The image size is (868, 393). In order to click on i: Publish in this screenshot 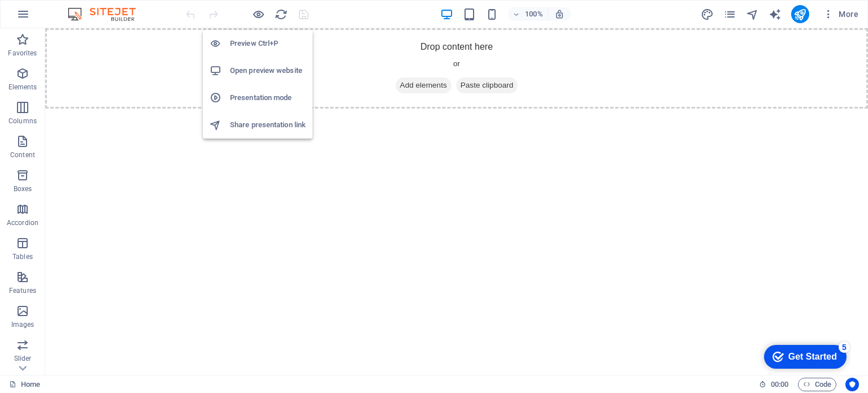, I will do `click(799, 14)`.